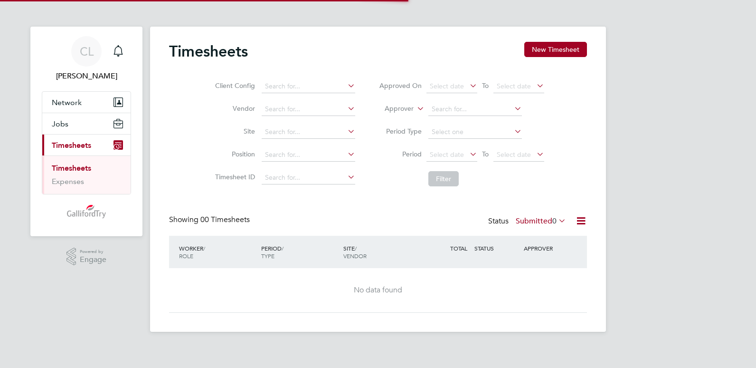 The height and width of the screenshot is (368, 756). Describe the element at coordinates (497, 248) in the screenshot. I see `div: STATUS` at that location.